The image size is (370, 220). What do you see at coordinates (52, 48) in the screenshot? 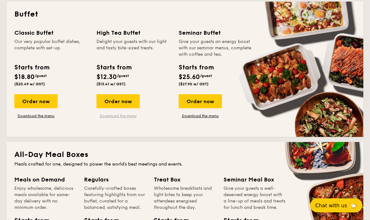
I see `div: Our very popular buffet dishes, complete with set-up.` at bounding box center [52, 48].